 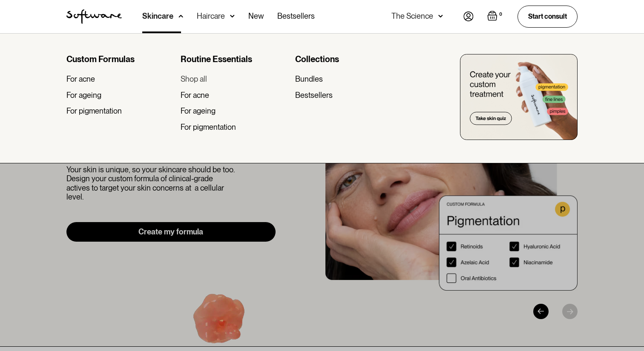 I want to click on div: Routine Essentials, so click(x=234, y=59).